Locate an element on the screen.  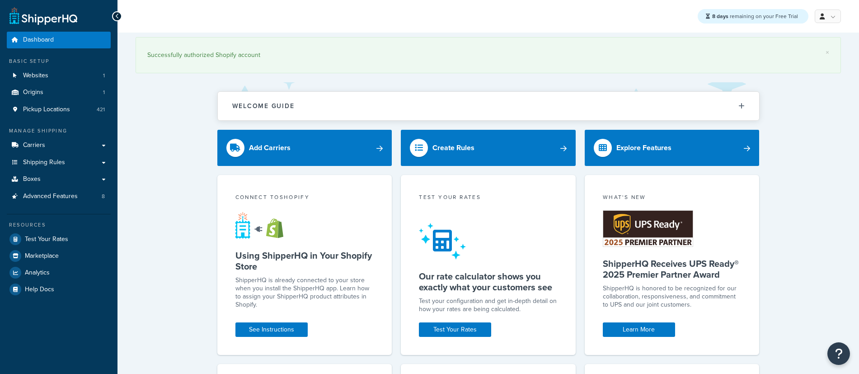
a: Explore Features is located at coordinates (672, 148).